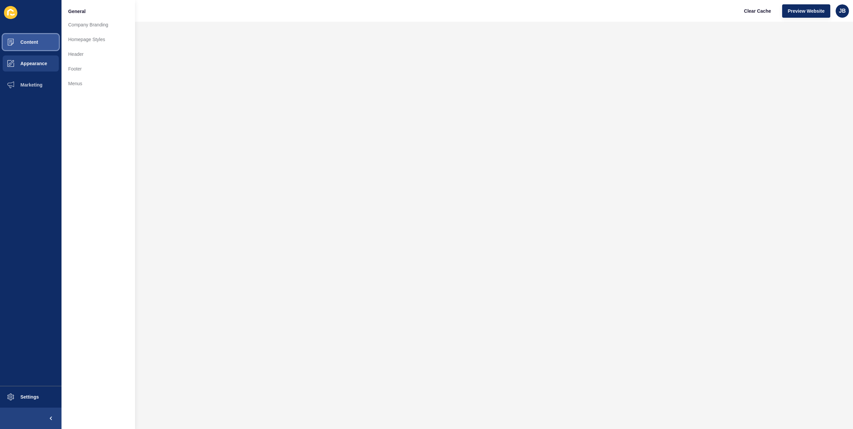  I want to click on span: JB, so click(842, 11).